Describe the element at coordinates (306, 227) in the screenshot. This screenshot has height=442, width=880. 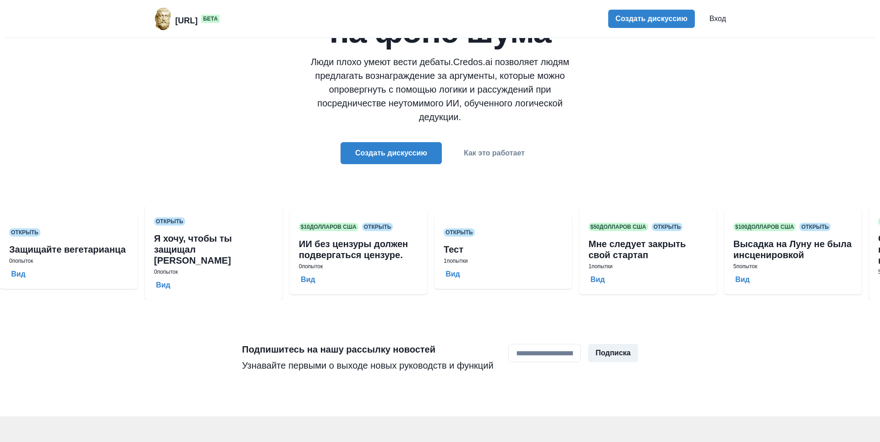
I see `ya-tr-span: 10` at that location.